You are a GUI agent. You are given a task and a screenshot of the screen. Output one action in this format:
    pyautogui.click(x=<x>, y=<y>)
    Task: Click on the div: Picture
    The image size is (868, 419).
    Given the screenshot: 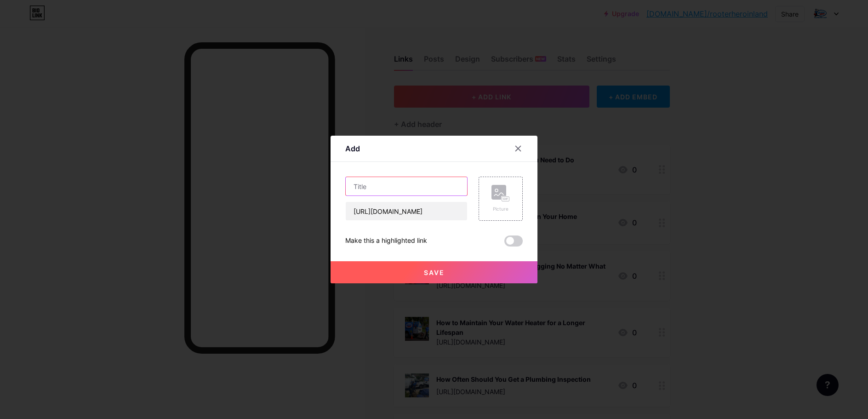 What is the action you would take?
    pyautogui.click(x=501, y=209)
    